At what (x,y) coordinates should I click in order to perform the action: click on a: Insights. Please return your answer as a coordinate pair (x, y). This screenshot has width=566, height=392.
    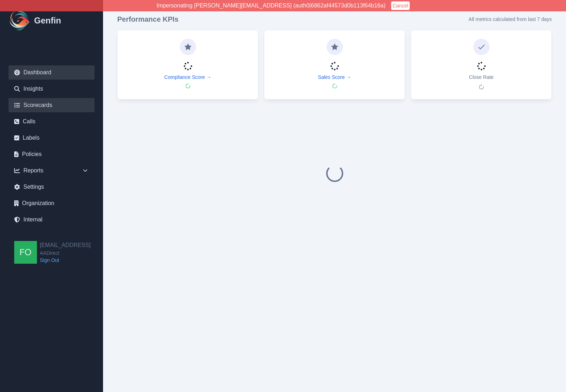
    Looking at the image, I should click on (51, 89).